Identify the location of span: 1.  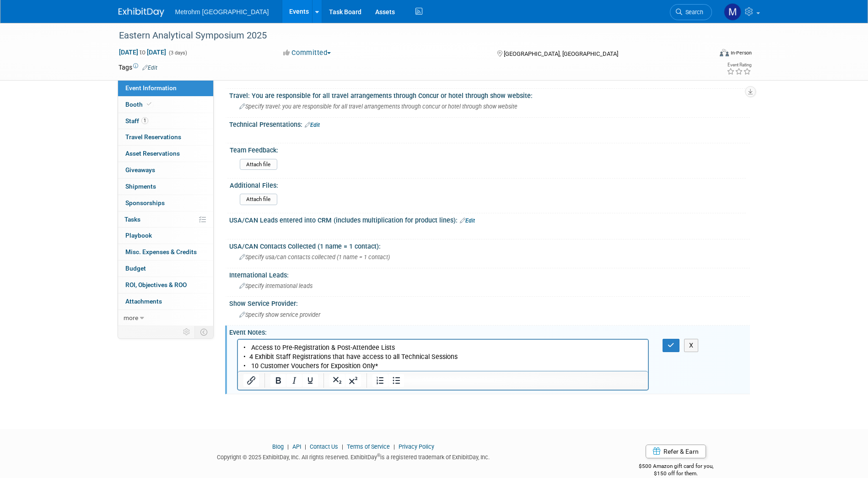
(145, 120).